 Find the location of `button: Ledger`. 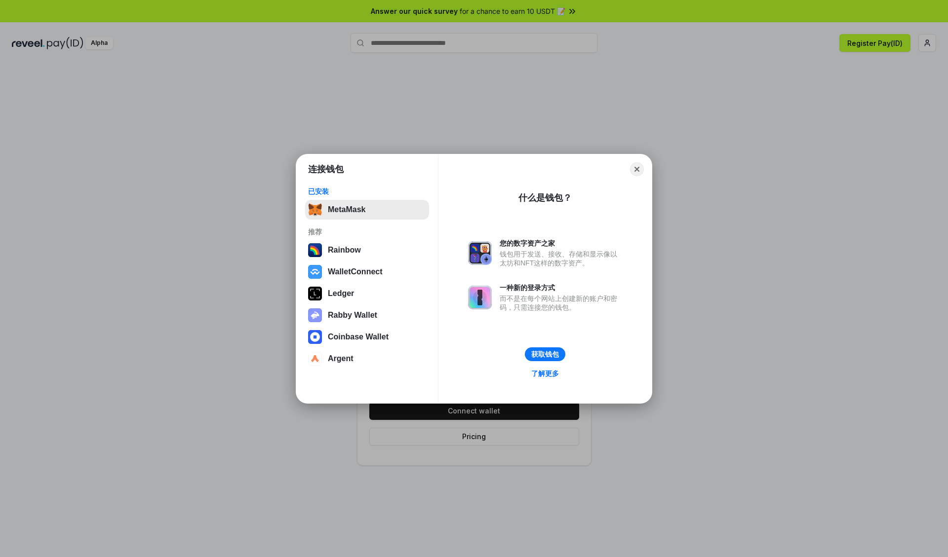

button: Ledger is located at coordinates (367, 294).